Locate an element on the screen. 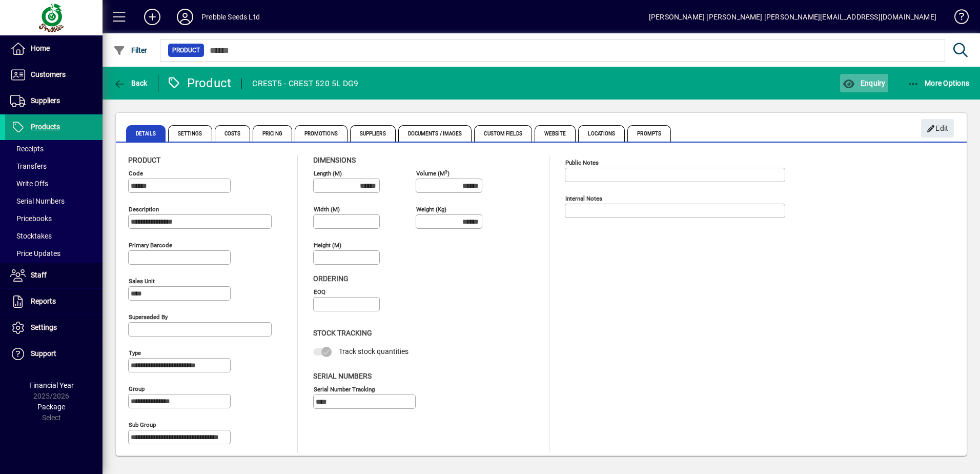 This screenshot has width=980, height=474. mat-label: EOQ is located at coordinates (319, 292).